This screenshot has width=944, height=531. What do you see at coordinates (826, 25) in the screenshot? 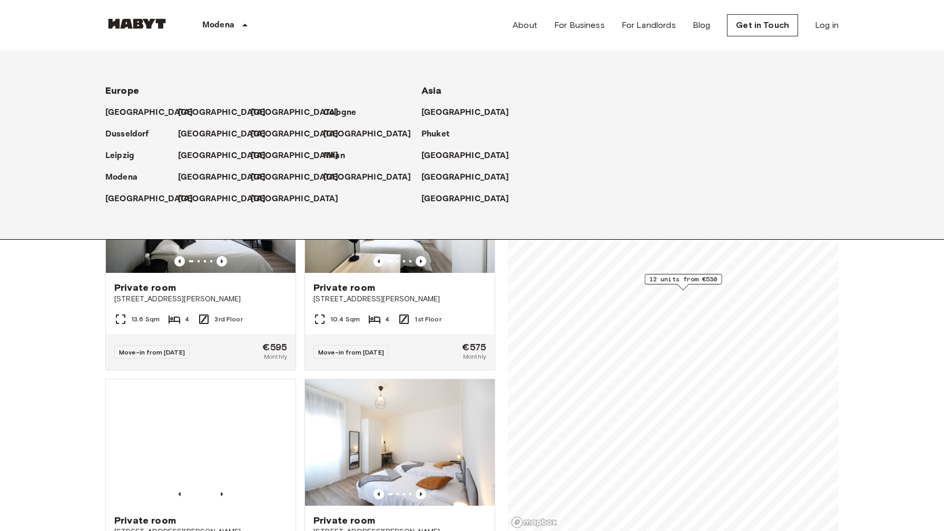
I see `a: Log in` at bounding box center [826, 25].